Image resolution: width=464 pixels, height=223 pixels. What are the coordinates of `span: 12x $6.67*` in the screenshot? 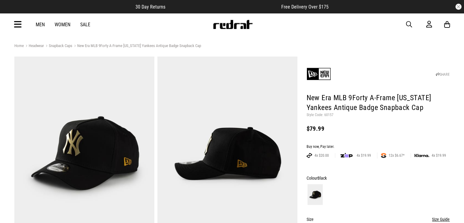 It's located at (397, 155).